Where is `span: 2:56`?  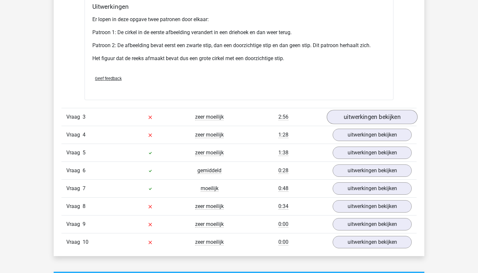
span: 2:56 is located at coordinates (283, 117).